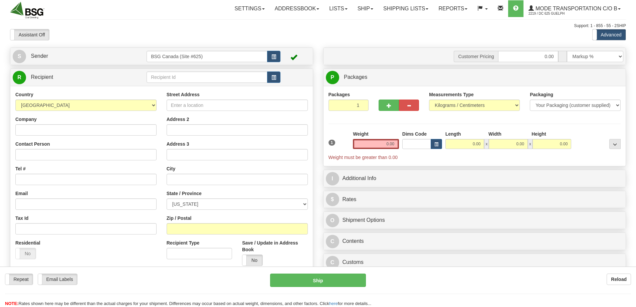 The height and width of the screenshot is (307, 636). I want to click on label: Advanced, so click(609, 35).